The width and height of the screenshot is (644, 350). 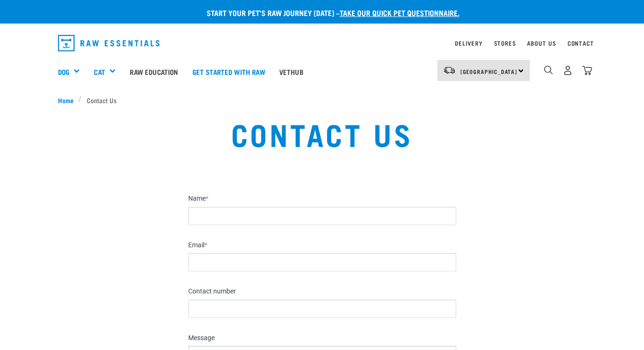 What do you see at coordinates (291, 72) in the screenshot?
I see `a: Vethub` at bounding box center [291, 72].